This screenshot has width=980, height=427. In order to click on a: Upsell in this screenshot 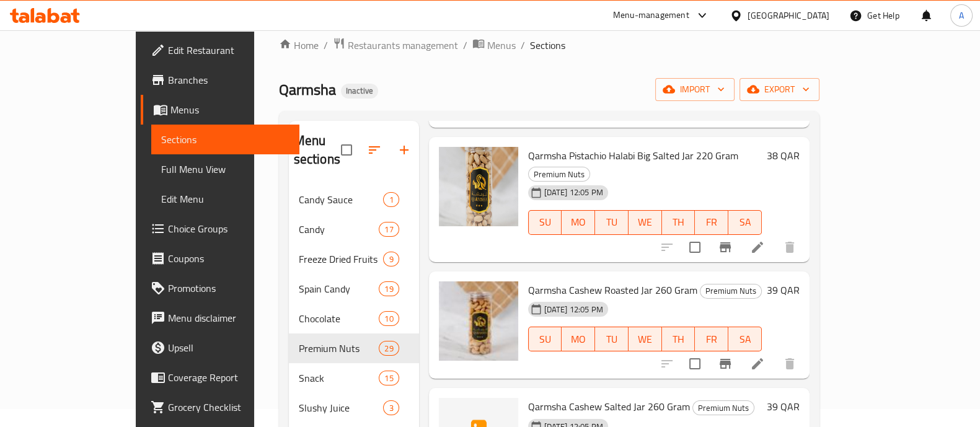, I will do `click(220, 347)`.